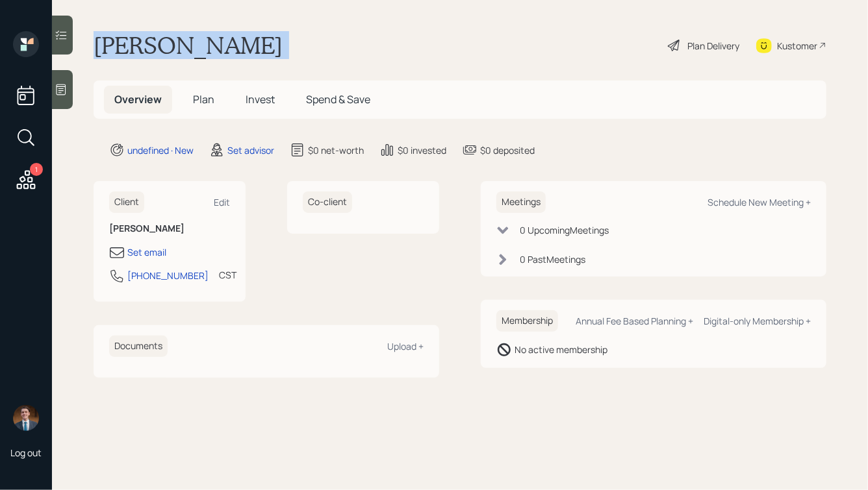  I want to click on div: 0 Past Meeting s, so click(552, 259).